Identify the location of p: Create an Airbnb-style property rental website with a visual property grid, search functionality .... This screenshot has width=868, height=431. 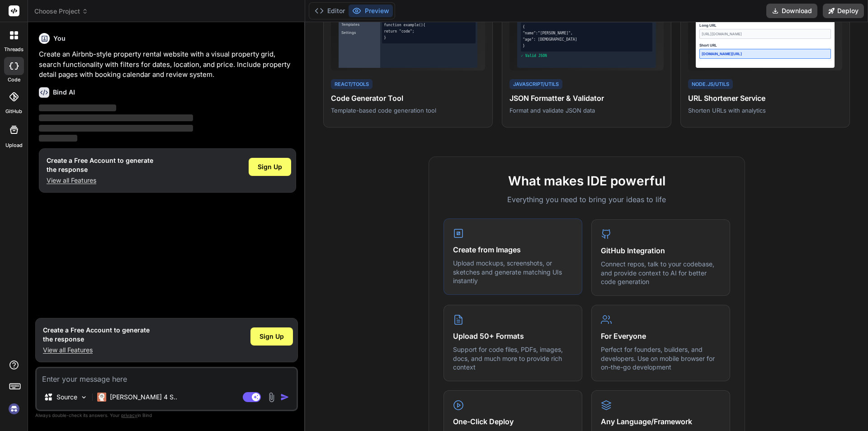
(167, 64).